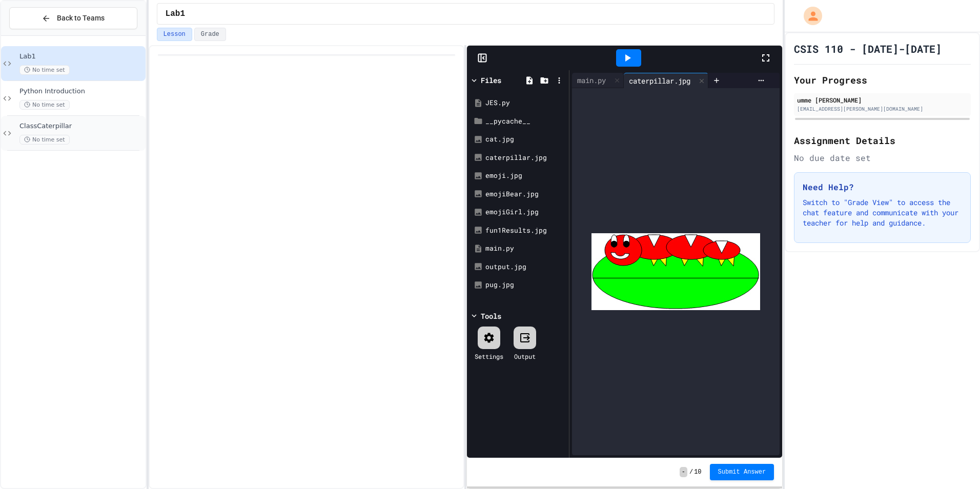  What do you see at coordinates (73, 18) in the screenshot?
I see `button: Back to Teams` at bounding box center [73, 18].